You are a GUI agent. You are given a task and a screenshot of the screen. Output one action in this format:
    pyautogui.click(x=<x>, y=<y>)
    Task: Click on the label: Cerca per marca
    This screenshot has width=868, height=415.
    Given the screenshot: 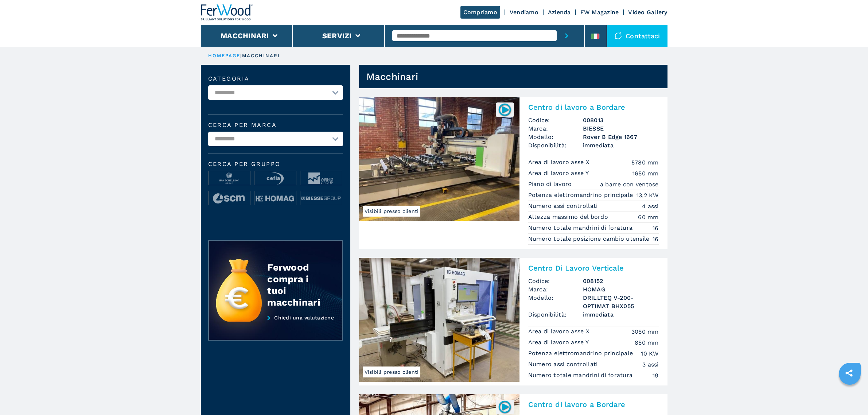 What is the action you would take?
    pyautogui.click(x=275, y=125)
    